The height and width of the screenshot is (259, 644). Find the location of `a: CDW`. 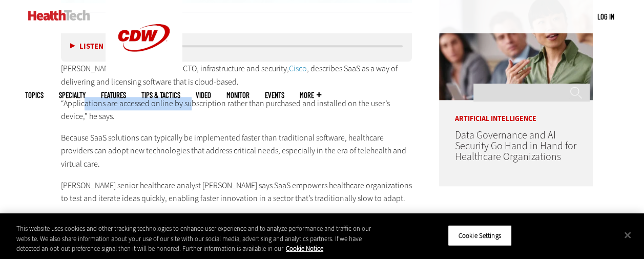

a: CDW is located at coordinates (144, 73).